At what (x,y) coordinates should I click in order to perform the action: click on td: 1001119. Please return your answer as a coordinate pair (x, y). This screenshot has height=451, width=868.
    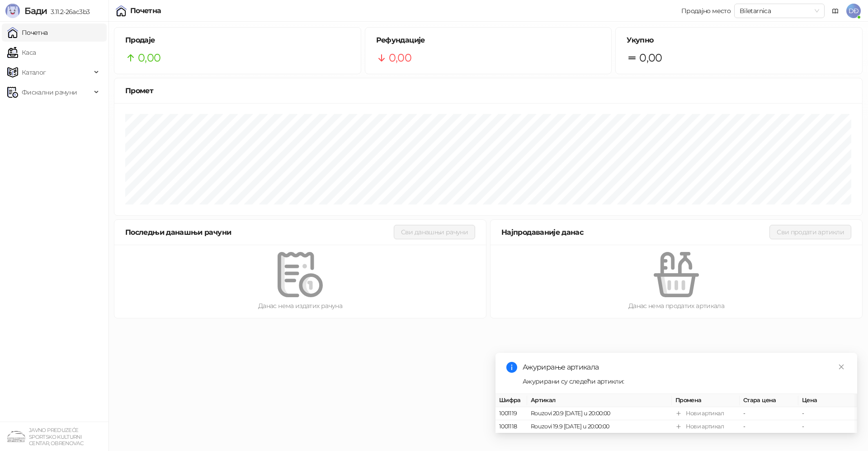
    Looking at the image, I should click on (511, 413).